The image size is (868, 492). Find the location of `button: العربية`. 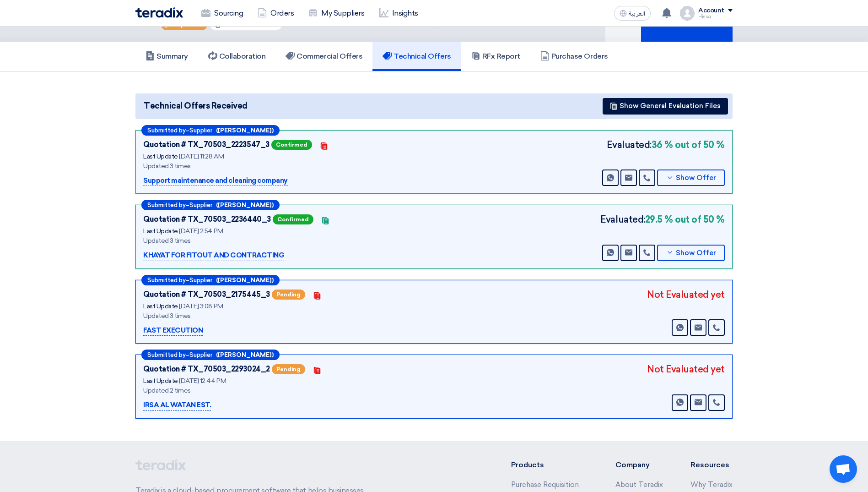

button: العربية is located at coordinates (633, 13).